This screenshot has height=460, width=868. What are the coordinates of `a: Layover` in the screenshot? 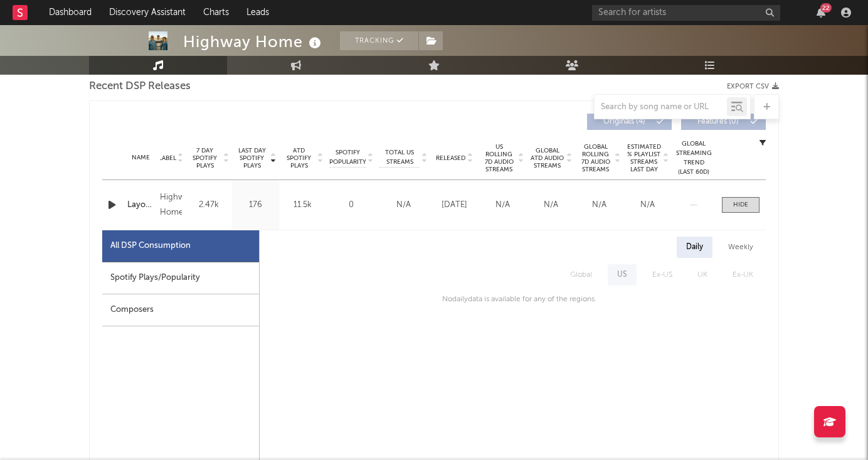 It's located at (141, 205).